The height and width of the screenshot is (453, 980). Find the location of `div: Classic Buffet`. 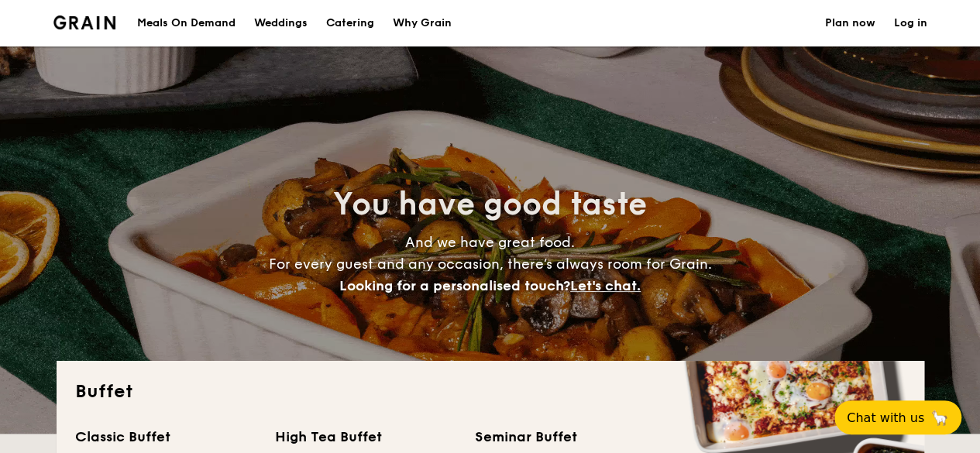

div: Classic Buffet is located at coordinates (166, 437).